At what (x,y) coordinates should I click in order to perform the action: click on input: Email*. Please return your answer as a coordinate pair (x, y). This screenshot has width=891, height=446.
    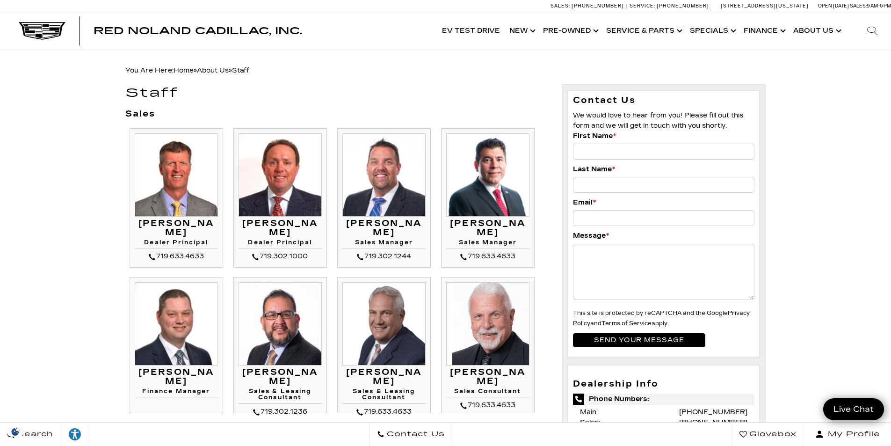
    Looking at the image, I should click on (664, 218).